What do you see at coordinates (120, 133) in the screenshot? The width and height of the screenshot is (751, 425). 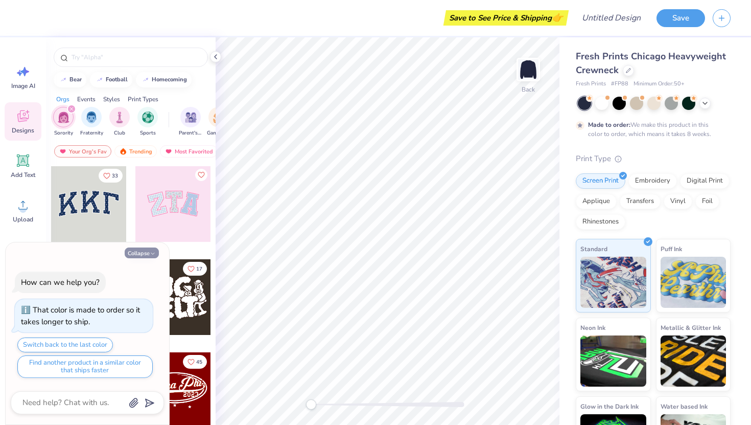 I see `span: Club` at bounding box center [120, 133].